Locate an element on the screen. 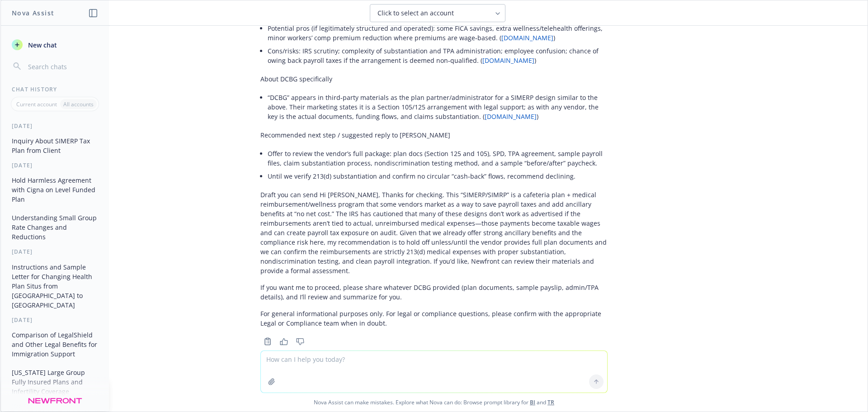 Image resolution: width=868 pixels, height=412 pixels. li: Cons/risks: IRS scrutiny; complexity of substantiation and TPA administration; employee confusion... is located at coordinates (438, 56).